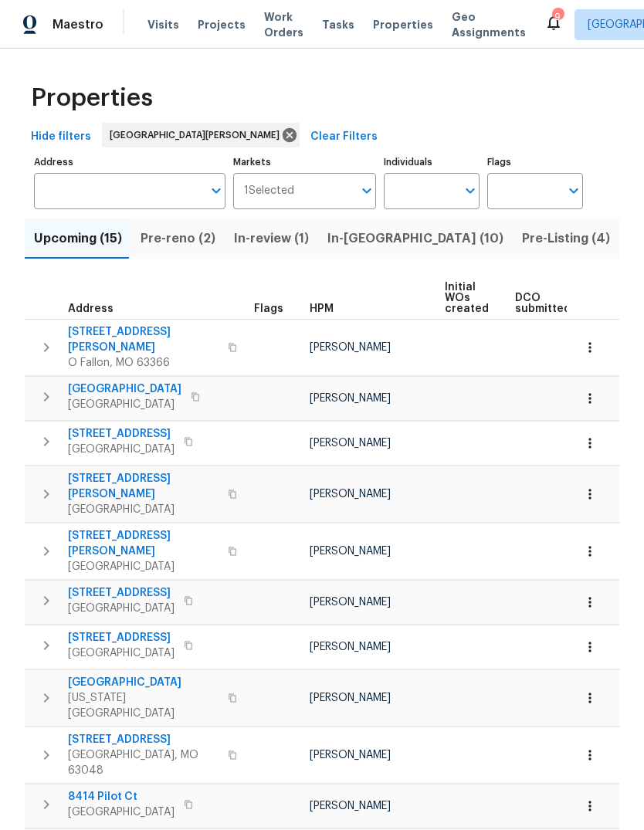 This screenshot has width=644, height=830. What do you see at coordinates (178, 239) in the screenshot?
I see `span: Pre-reno (2)` at bounding box center [178, 239].